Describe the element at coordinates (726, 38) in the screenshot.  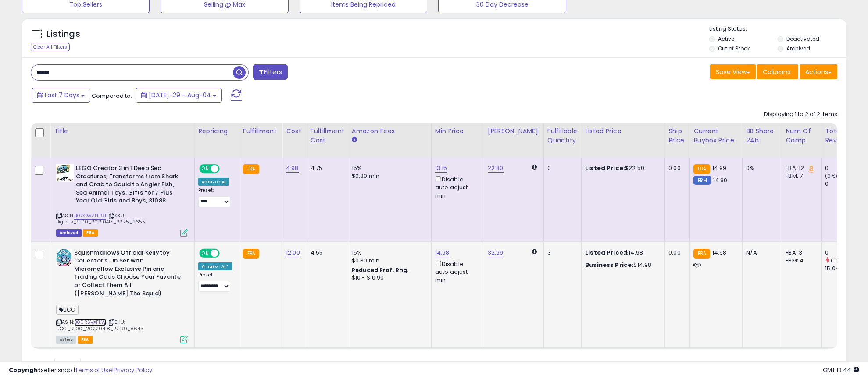
I see `label: Active` at that location.